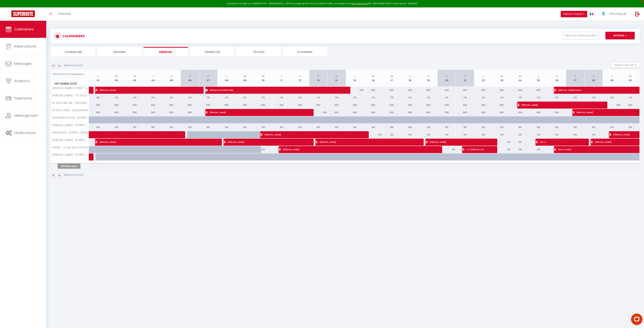 Image resolution: width=644 pixels, height=328 pixels. What do you see at coordinates (259, 52) in the screenshot?
I see `li: Tâches` at bounding box center [259, 52].